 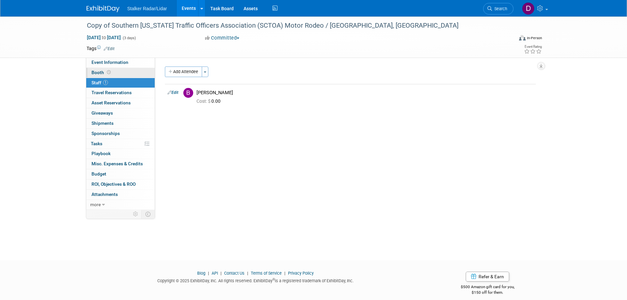 I want to click on td: Tags, so click(x=100, y=48).